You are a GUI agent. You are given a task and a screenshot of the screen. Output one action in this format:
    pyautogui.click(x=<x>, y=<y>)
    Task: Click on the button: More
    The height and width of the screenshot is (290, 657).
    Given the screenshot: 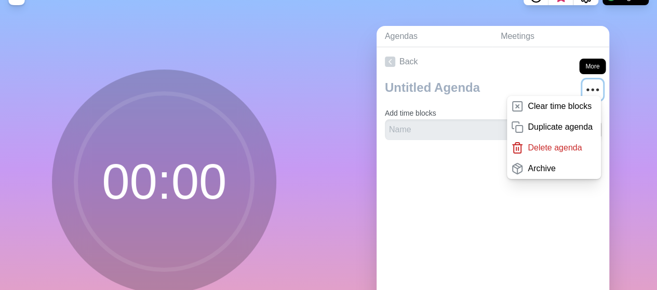 What is the action you would take?
    pyautogui.click(x=593, y=90)
    